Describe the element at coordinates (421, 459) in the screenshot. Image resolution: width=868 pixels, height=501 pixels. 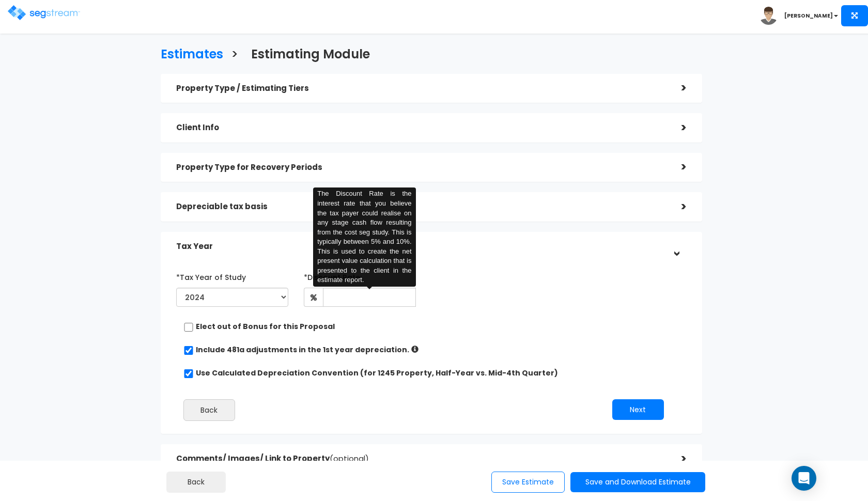
I see `h5: Comments/ Images/ Link to Property` at that location.